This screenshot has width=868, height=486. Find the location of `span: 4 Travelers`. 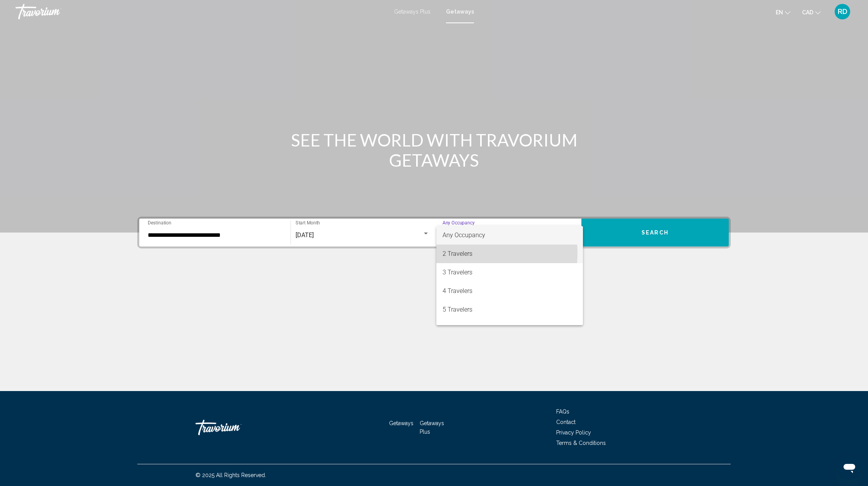

span: 4 Travelers is located at coordinates (510, 291).